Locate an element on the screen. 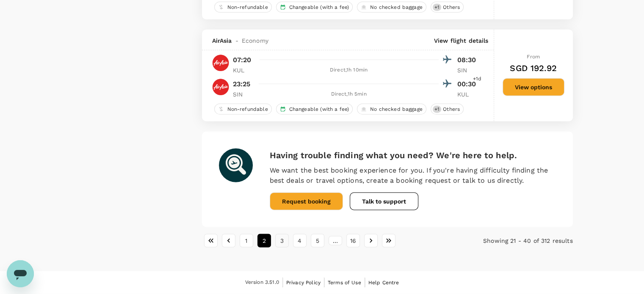  button: Go to page 3 is located at coordinates (282, 241).